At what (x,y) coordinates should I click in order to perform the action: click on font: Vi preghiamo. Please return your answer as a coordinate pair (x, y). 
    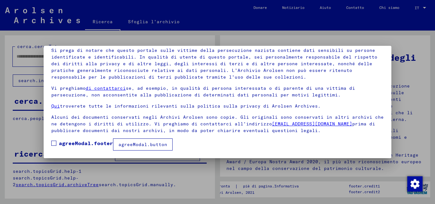
    Looking at the image, I should click on (68, 88).